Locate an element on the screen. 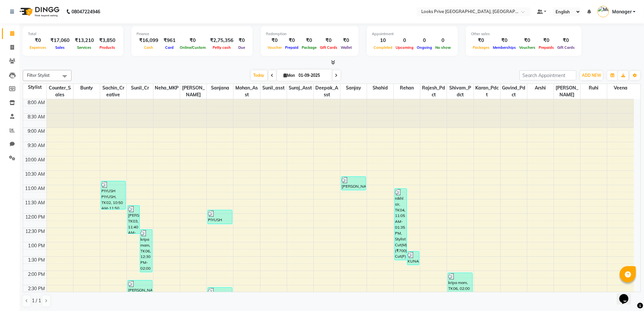 Image resolution: width=644 pixels, height=311 pixels. span: Prepaids is located at coordinates (546, 47).